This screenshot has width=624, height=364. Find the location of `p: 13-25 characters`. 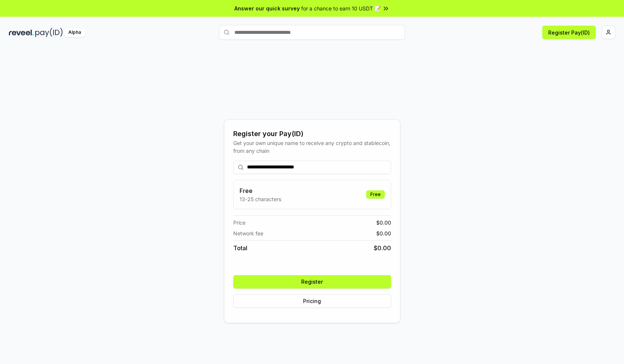

p: 13-25 characters is located at coordinates (261, 199).